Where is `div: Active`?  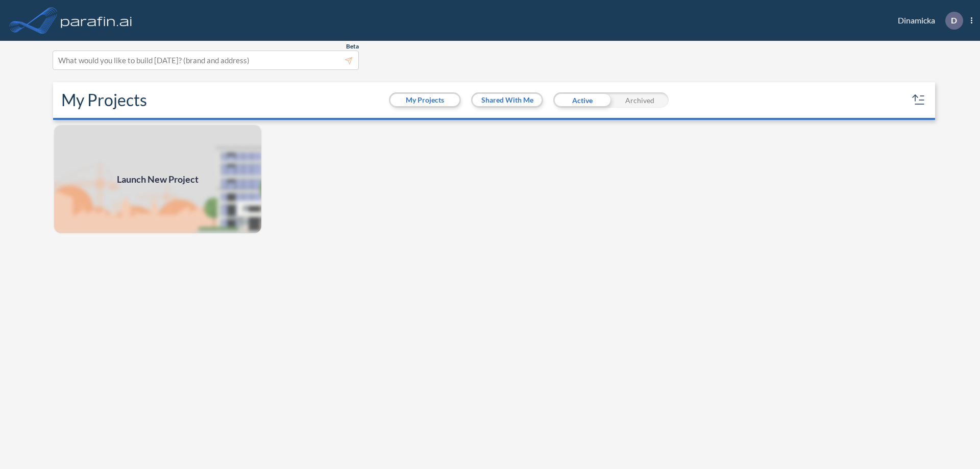
div: Active is located at coordinates (582, 100).